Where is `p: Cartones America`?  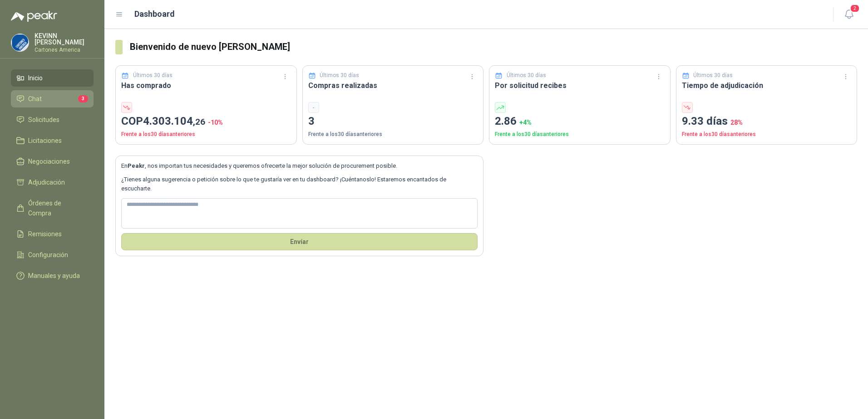 p: Cartones America is located at coordinates (64, 50).